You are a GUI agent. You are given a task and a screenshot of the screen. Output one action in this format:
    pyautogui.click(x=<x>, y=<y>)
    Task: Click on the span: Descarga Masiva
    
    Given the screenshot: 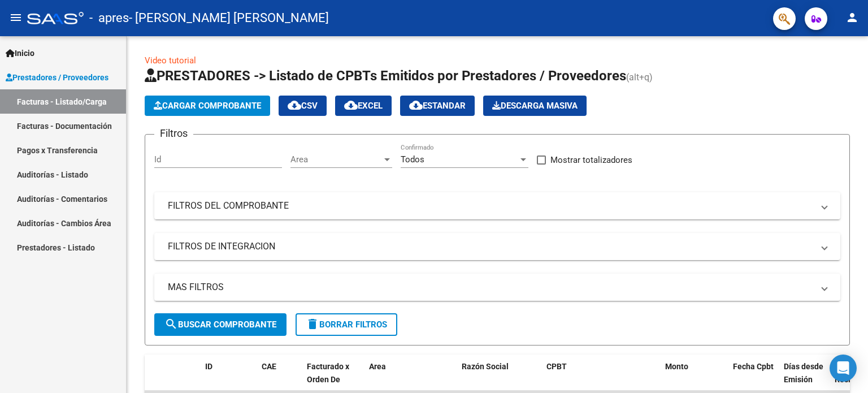 What is the action you would take?
    pyautogui.click(x=535, y=105)
    